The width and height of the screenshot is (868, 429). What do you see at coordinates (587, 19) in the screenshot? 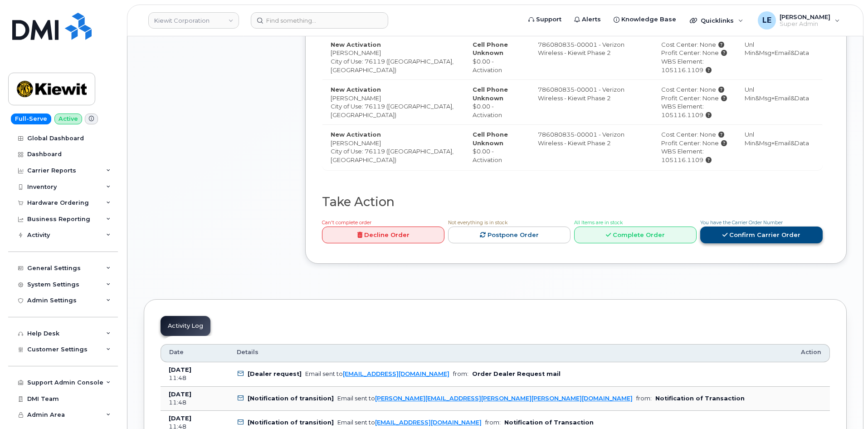
I see `a: Alerts` at bounding box center [587, 19].